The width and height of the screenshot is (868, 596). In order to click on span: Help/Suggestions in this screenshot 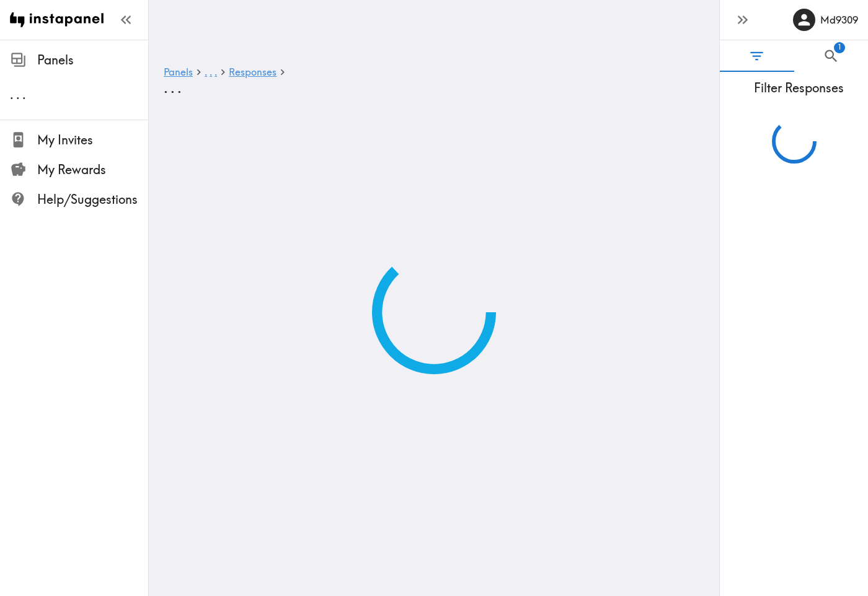, I will do `click(92, 200)`.